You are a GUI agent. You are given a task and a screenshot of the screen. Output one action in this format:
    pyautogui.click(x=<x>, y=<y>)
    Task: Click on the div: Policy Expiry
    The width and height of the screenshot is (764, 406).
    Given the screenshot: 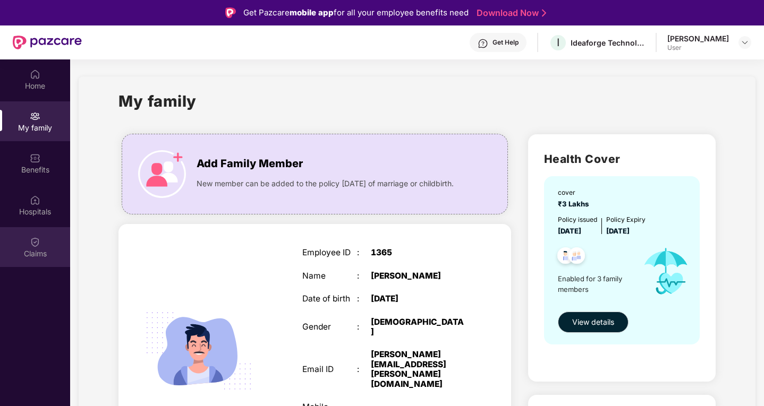 What is the action you would take?
    pyautogui.click(x=626, y=220)
    